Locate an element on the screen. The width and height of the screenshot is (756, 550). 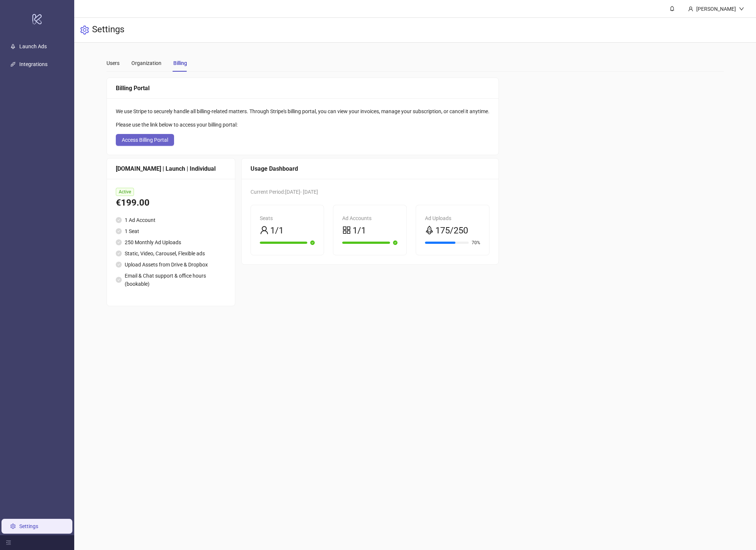
span: appstore is located at coordinates (346, 230).